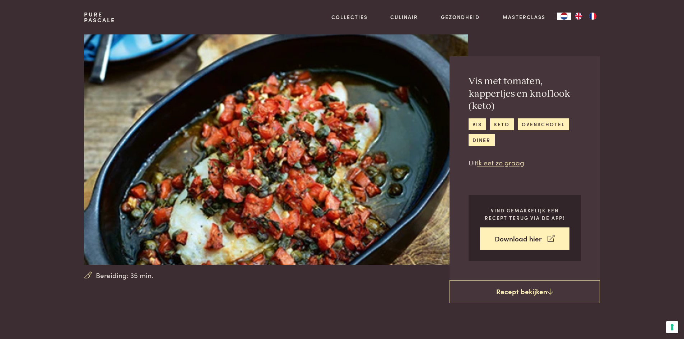 Image resolution: width=684 pixels, height=339 pixels. What do you see at coordinates (564, 16) in the screenshot?
I see `a: NL` at bounding box center [564, 16].